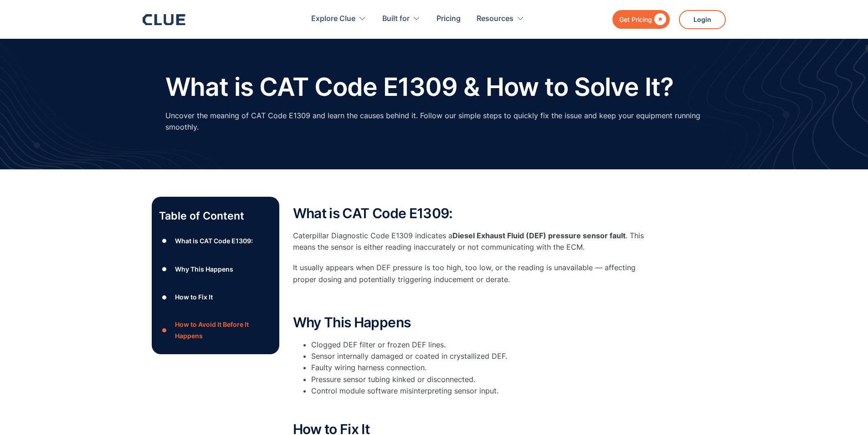  I want to click on li: Pressure sensor tubing kinked or disconnected., so click(485, 379).